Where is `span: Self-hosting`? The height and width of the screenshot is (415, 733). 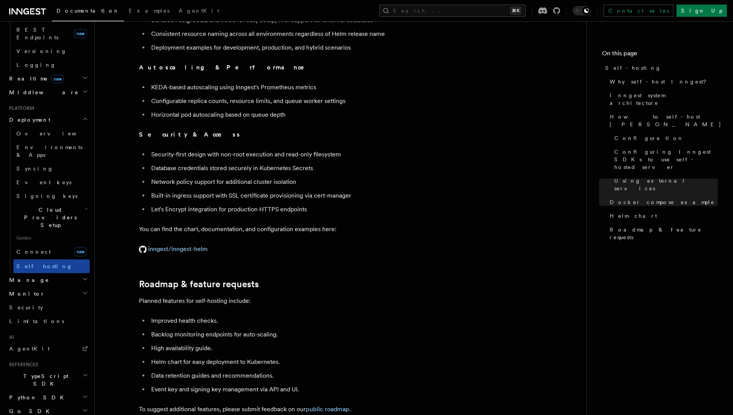
span: Self-hosting is located at coordinates (633, 68).